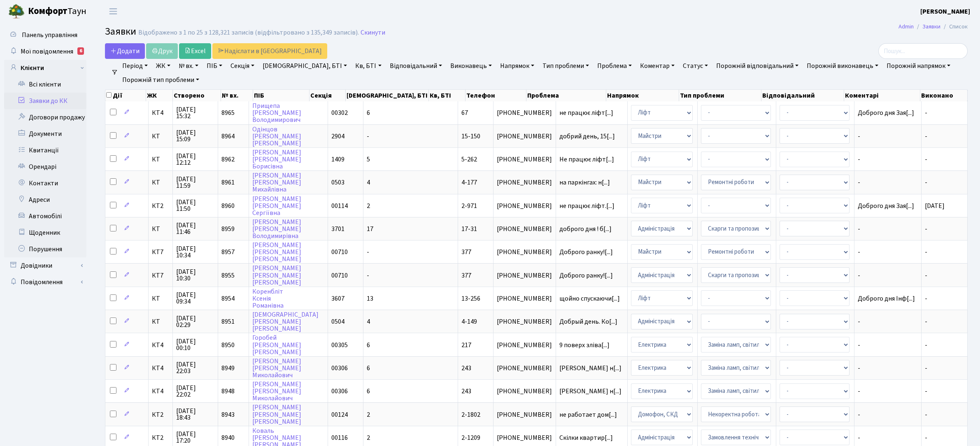  I want to click on a: Тип проблеми, so click(566, 66).